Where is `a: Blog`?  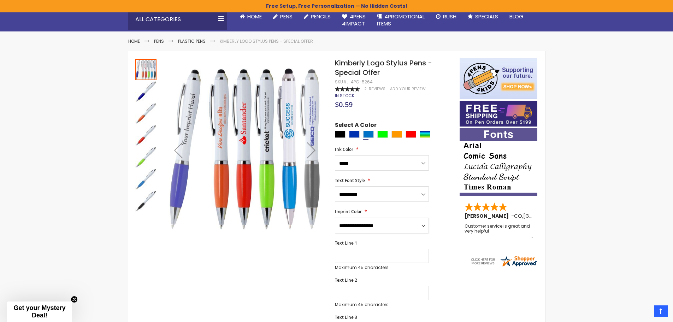
a: Blog is located at coordinates (516, 17).